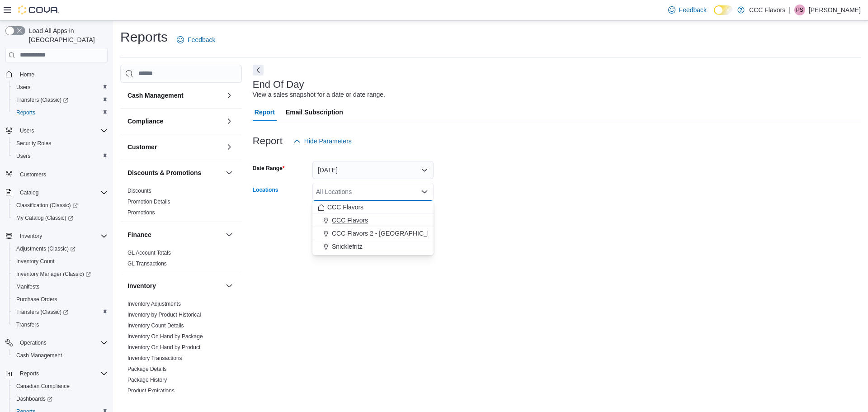  I want to click on a: GL Transactions, so click(146, 264).